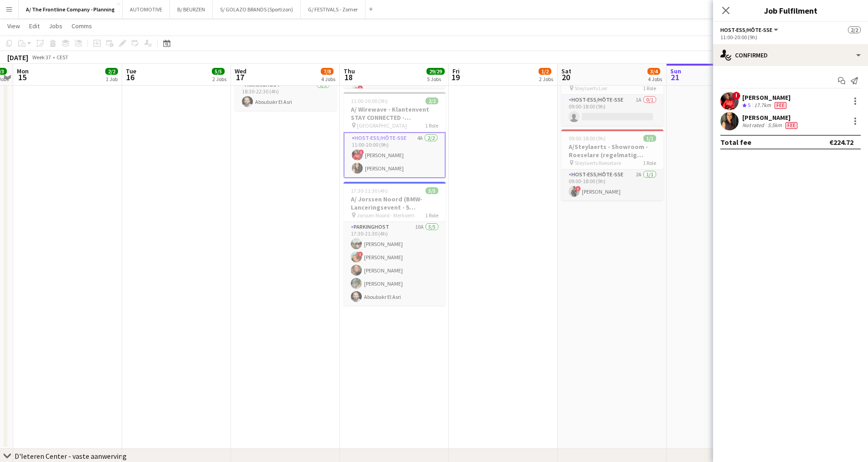 Image resolution: width=868 pixels, height=462 pixels. What do you see at coordinates (586, 138) in the screenshot?
I see `span: 09:00-18:00 (9h)` at bounding box center [586, 138].